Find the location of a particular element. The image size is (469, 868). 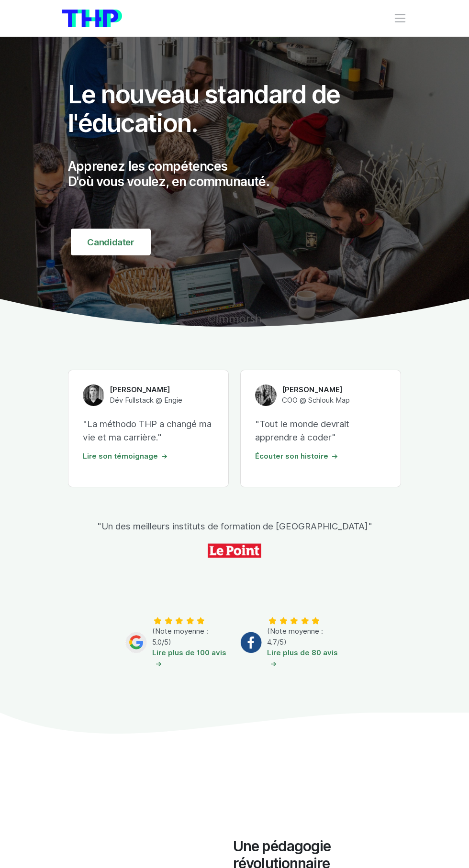

span: Dév Fullstack @ Engie is located at coordinates (146, 400).